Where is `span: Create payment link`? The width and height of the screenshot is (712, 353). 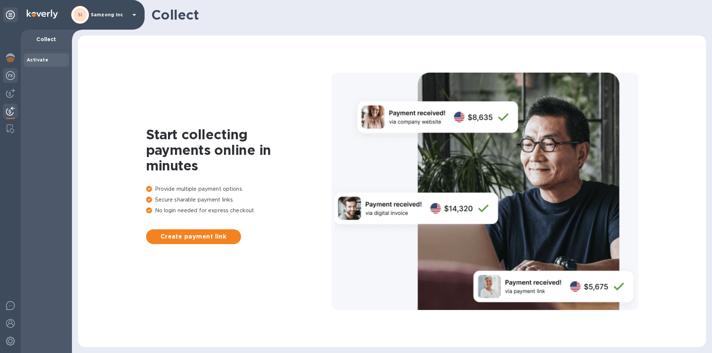
span: Create payment link is located at coordinates (194, 237).